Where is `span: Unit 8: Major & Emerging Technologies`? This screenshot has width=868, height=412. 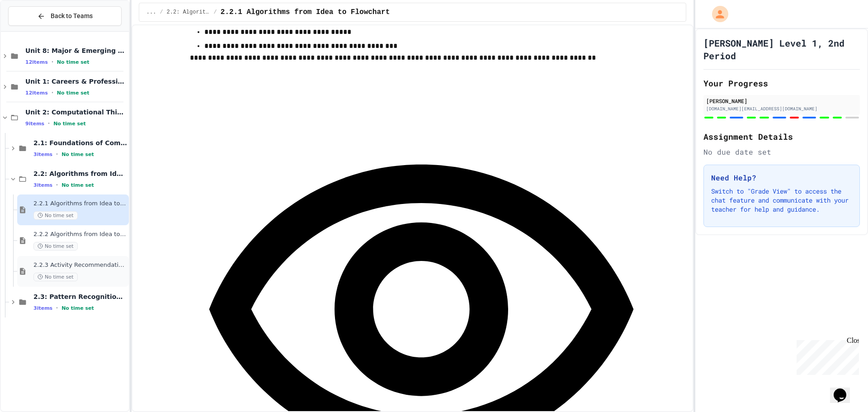 span: Unit 8: Major & Emerging Technologies is located at coordinates (76, 51).